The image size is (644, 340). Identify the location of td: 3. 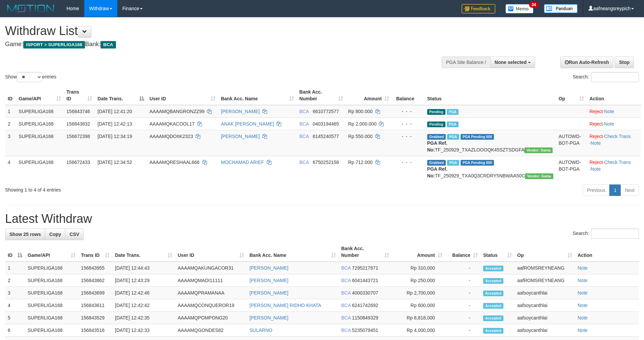
(15, 293).